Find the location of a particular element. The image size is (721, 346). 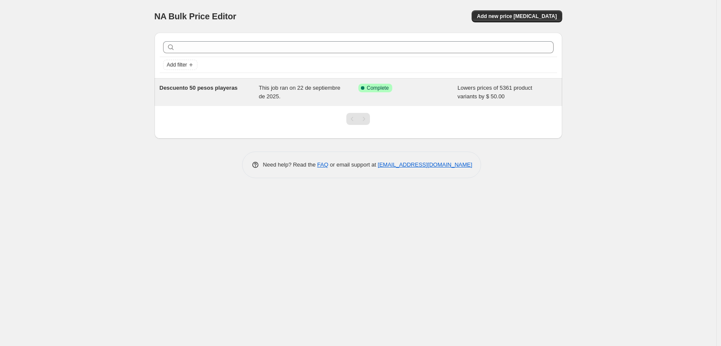

span: Need help? Read the is located at coordinates (290, 164).